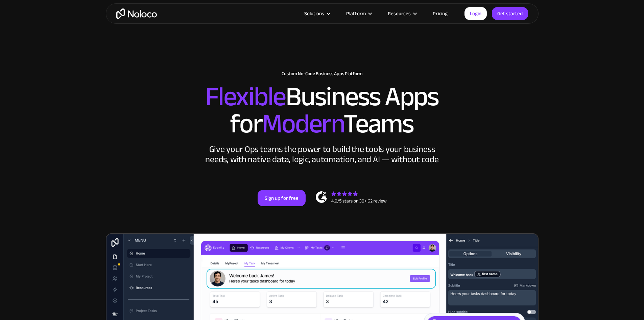 Image resolution: width=644 pixels, height=320 pixels. Describe the element at coordinates (510, 13) in the screenshot. I see `a: Get started` at that location.